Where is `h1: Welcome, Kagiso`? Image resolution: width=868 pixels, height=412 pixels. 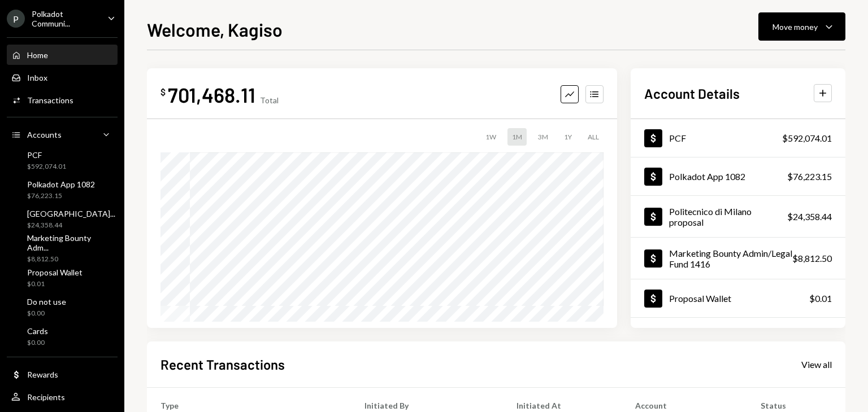
h1: Welcome, Kagiso is located at coordinates (214, 29).